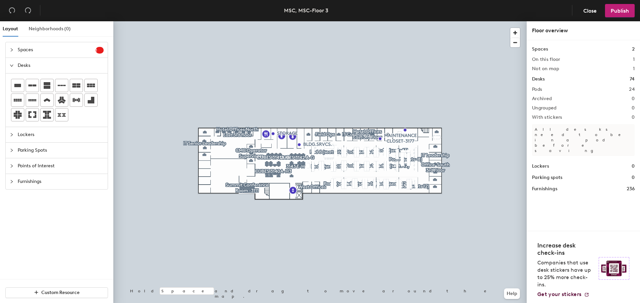 The height and width of the screenshot is (303, 640). I want to click on h1: Spaces, so click(540, 49).